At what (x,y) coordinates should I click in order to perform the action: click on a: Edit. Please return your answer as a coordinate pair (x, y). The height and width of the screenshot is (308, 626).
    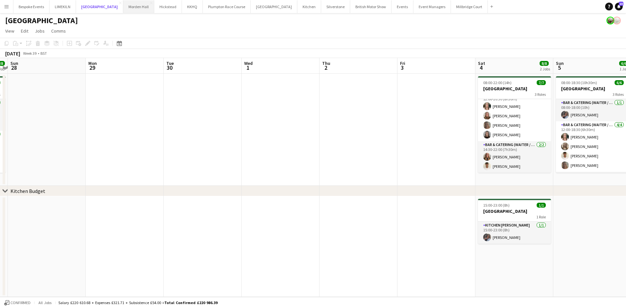
    Looking at the image, I should click on (24, 31).